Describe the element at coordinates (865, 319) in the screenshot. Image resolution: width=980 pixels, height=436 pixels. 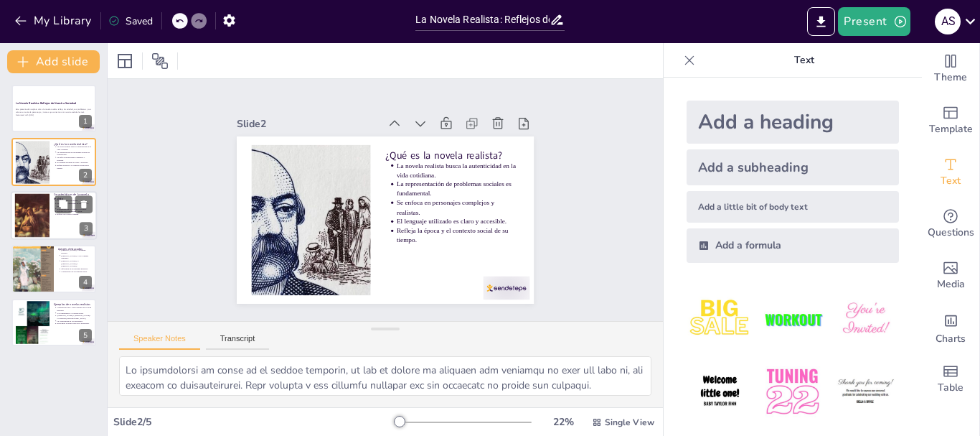
I see `img: 3.jpeg` at that location.